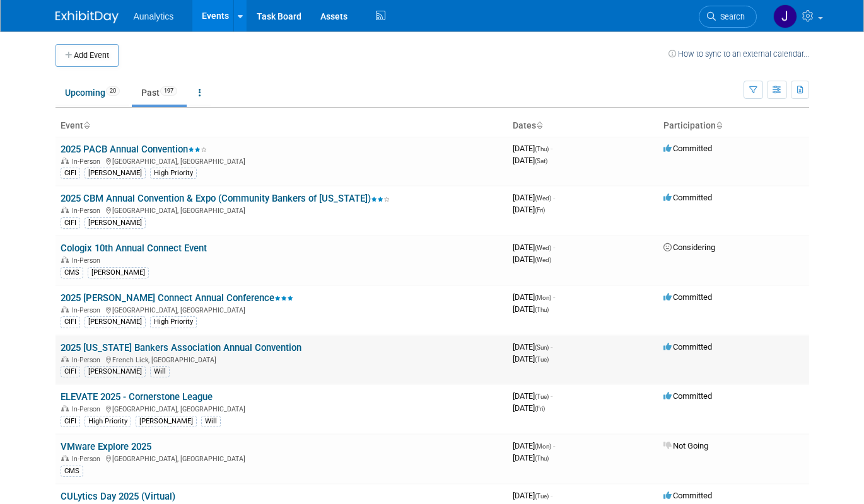 This screenshot has width=864, height=504. I want to click on span: 20, so click(113, 91).